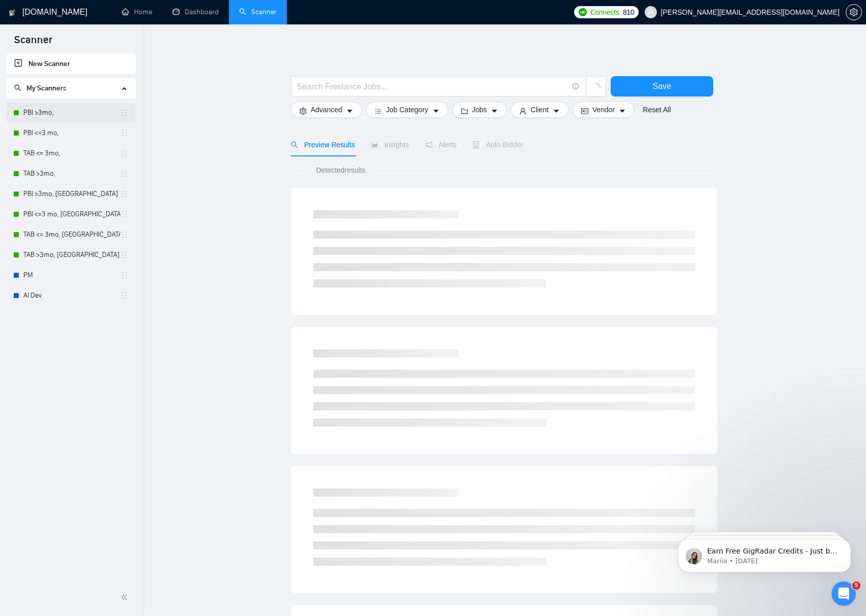  Describe the element at coordinates (323, 145) in the screenshot. I see `span: Preview Results` at that location.